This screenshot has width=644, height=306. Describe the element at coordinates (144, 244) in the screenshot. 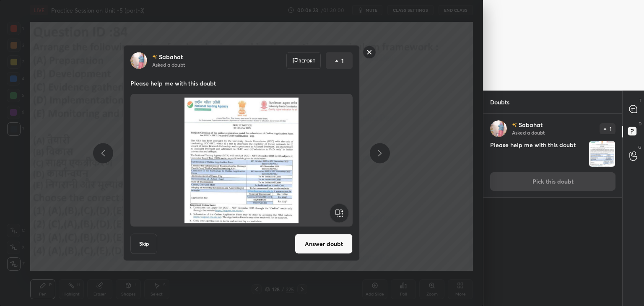

I see `button: Skip` at that location.